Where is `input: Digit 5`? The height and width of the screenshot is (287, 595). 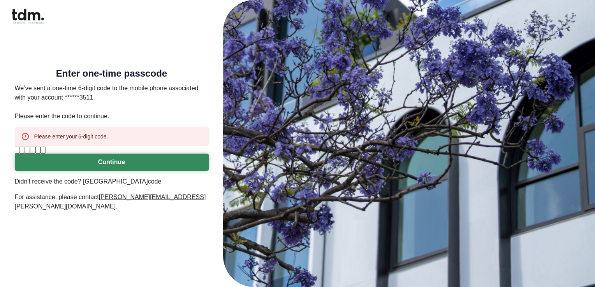 input: Digit 5 is located at coordinates (38, 150).